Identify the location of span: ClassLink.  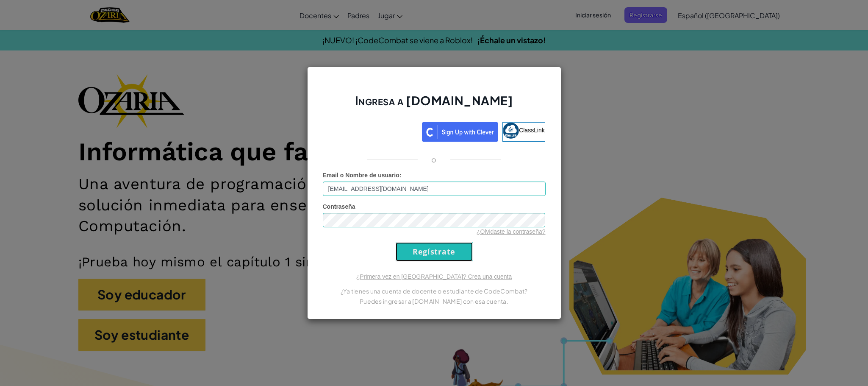
(532, 131).